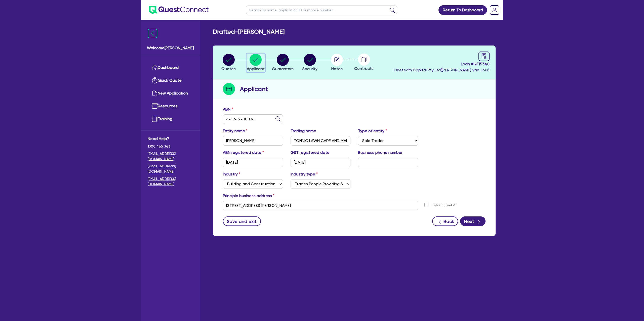 The image size is (644, 321). What do you see at coordinates (304, 174) in the screenshot?
I see `label: Industry type` at bounding box center [304, 174].